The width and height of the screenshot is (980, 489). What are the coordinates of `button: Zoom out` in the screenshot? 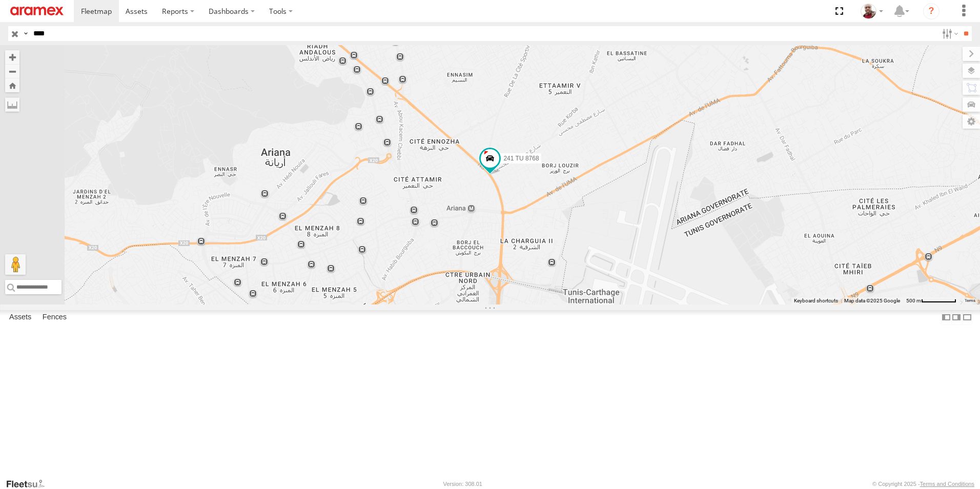 It's located at (12, 71).